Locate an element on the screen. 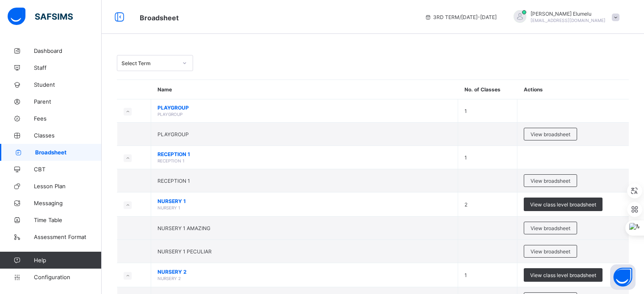 The width and height of the screenshot is (644, 294). span: session/term information is located at coordinates (461, 17).